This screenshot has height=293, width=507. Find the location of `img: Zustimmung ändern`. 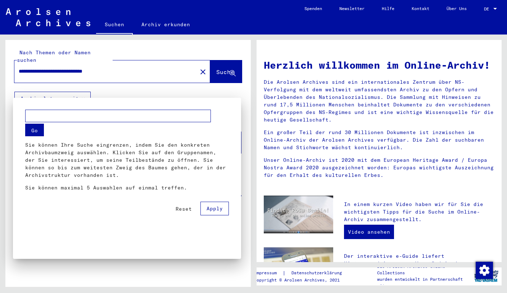

img: Zustimmung ändern is located at coordinates (485, 271).